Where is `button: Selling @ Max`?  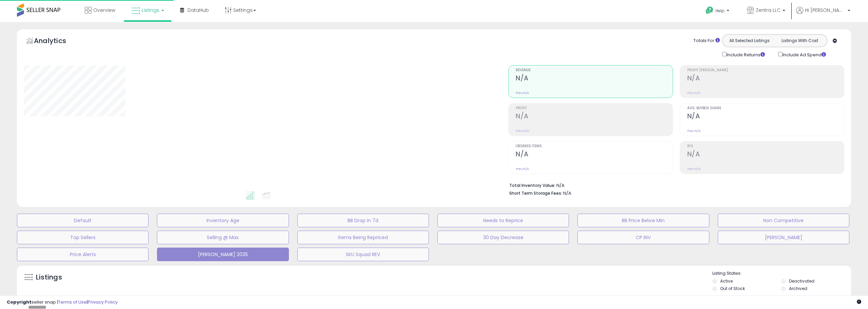
button: Selling @ Max is located at coordinates (223, 237).